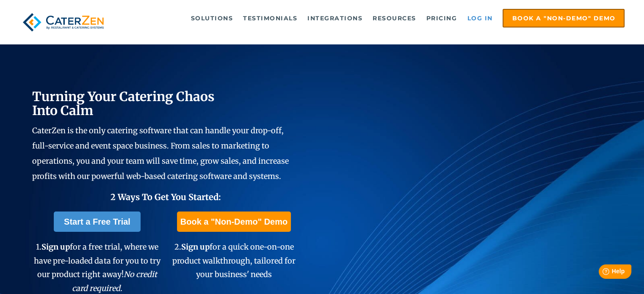  I want to click on span: 2. for a quick one-on-one product walkthrough, tailored for your business' needs, so click(234, 261).